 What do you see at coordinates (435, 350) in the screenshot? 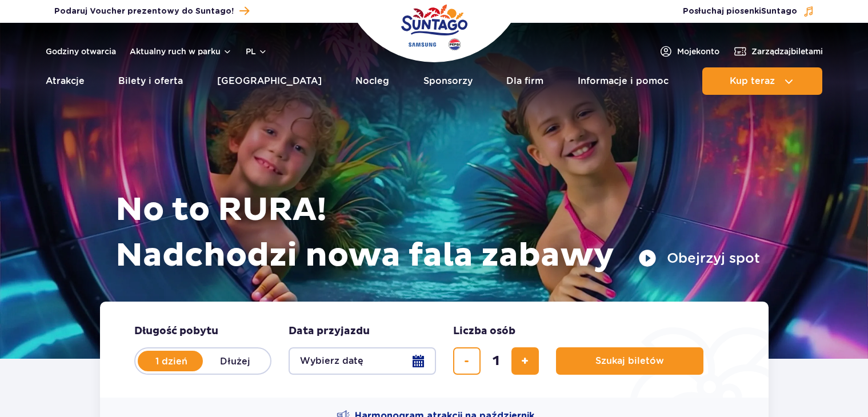
I see `form: Planowanie wizyty w Park of Poland` at bounding box center [435, 350].